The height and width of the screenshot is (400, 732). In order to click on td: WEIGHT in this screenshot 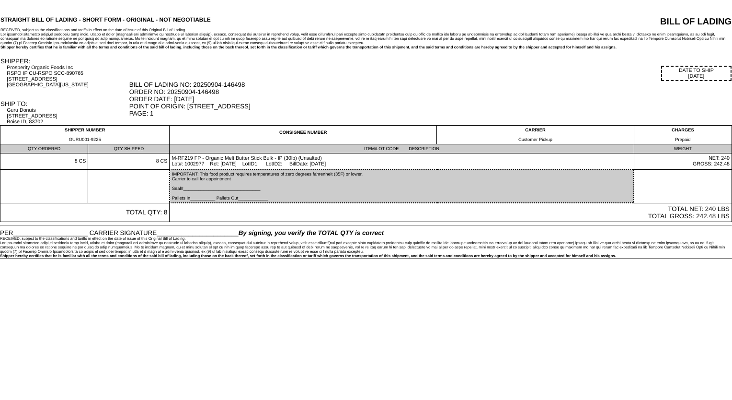, I will do `click(683, 149)`.